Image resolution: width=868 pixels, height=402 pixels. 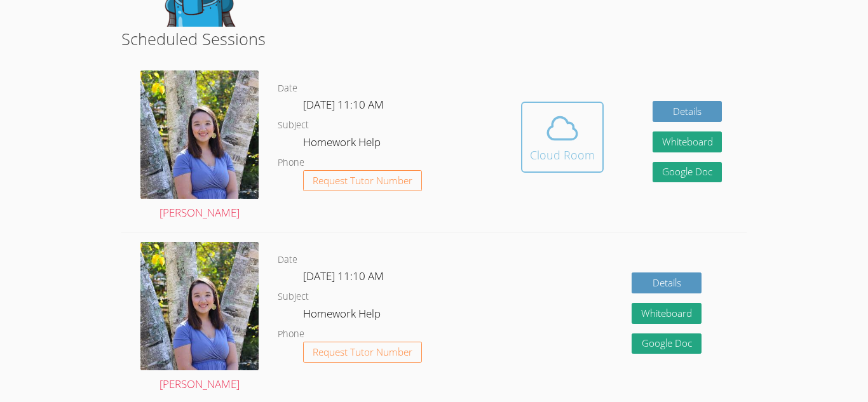 What do you see at coordinates (562, 137) in the screenshot?
I see `button: Cloud Room` at bounding box center [562, 137].